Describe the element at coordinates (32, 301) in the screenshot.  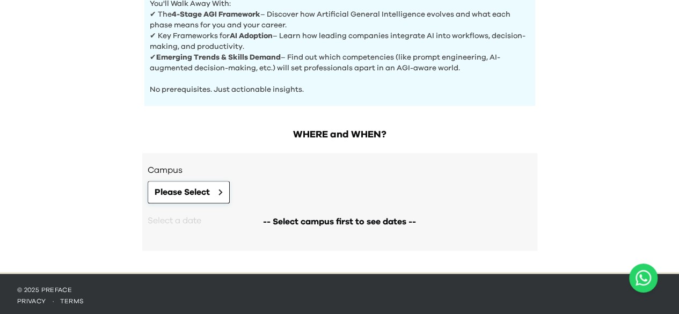
I see `a: privacy` at that location.